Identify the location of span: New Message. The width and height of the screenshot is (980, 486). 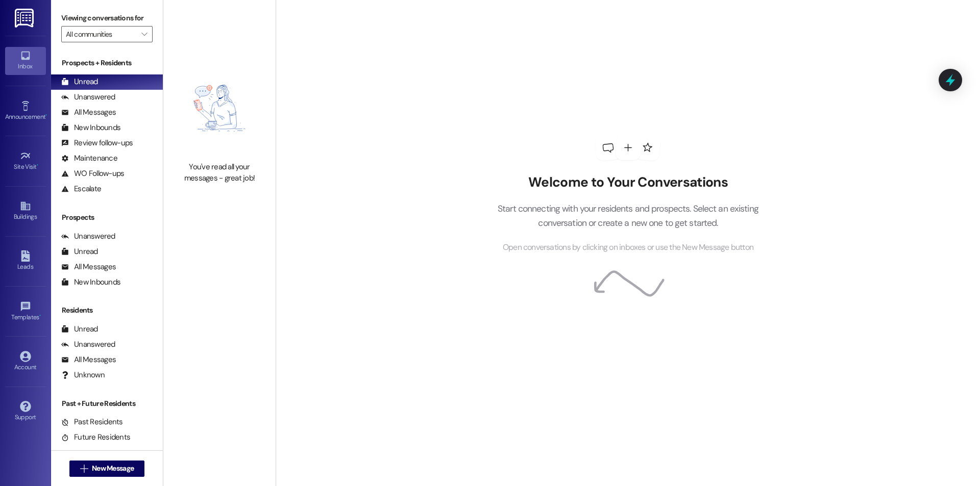
(113, 469).